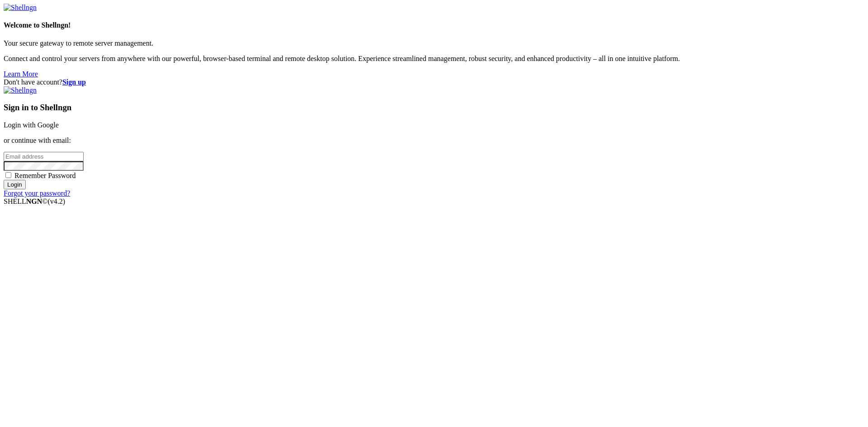 This screenshot has height=427, width=868. What do you see at coordinates (43, 156) in the screenshot?
I see `input: Email address` at bounding box center [43, 156].